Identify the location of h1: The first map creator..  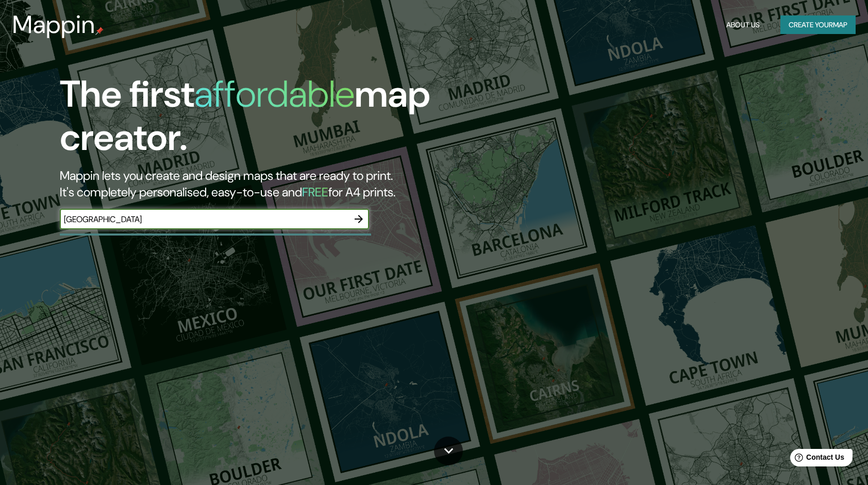
(277, 120).